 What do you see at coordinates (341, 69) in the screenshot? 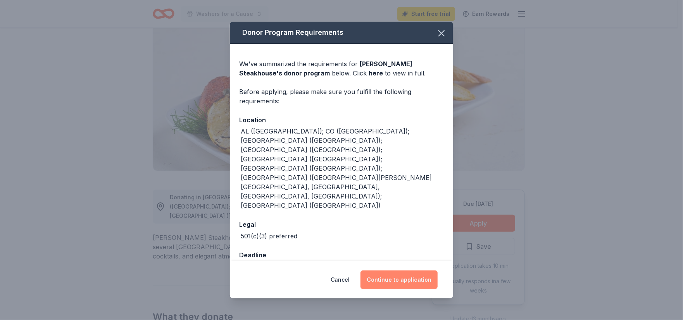
I see `div: We've summarized the requirements for below. Click to view in full.` at bounding box center [341, 69].